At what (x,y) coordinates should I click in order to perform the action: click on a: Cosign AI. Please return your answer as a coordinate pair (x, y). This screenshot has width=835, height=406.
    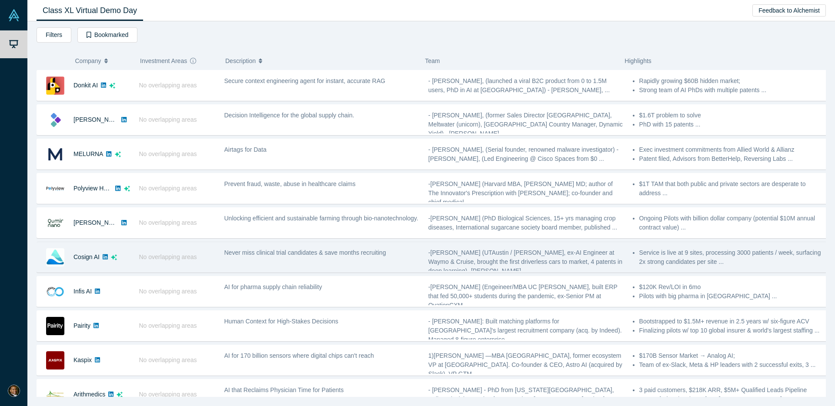
    Looking at the image, I should click on (87, 257).